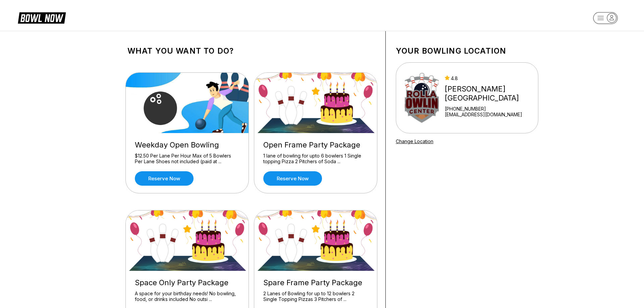 The image size is (644, 308). What do you see at coordinates (315, 159) in the screenshot?
I see `div: 1 lane of bowling for upto 6 bowlers 1 Single topping Pizza 2 Pitchers of Soda ...` at bounding box center [315, 159].